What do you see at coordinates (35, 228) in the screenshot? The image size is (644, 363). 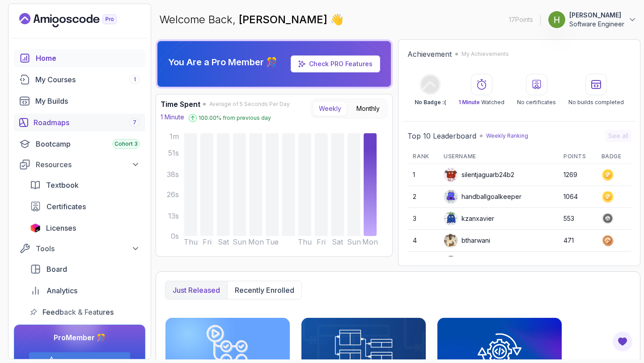 I see `img: jetbrains icon` at bounding box center [35, 228].